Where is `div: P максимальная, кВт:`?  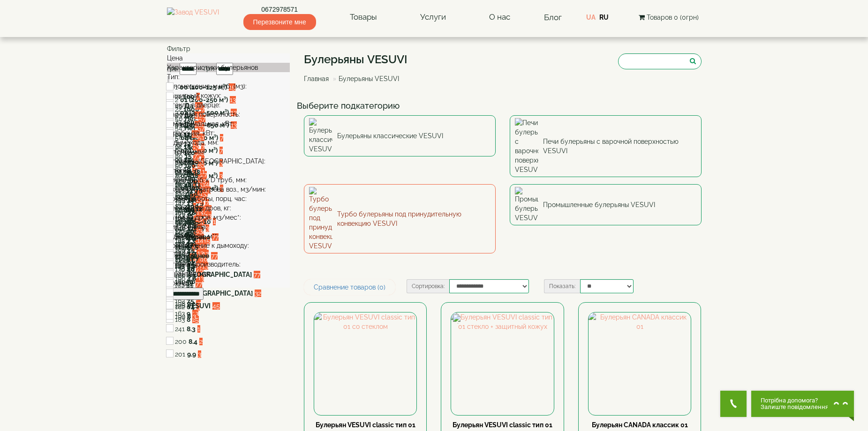 div: P максимальная, кВт: is located at coordinates (228, 124).